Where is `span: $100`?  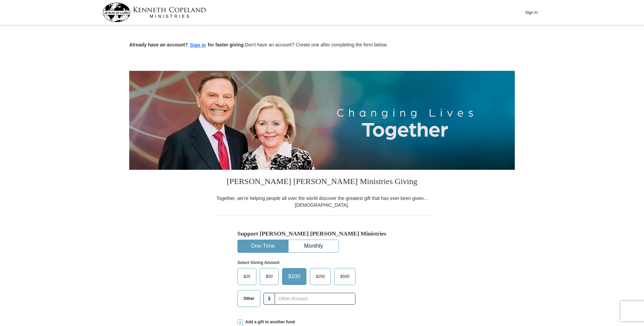 span: $100 is located at coordinates (294, 277).